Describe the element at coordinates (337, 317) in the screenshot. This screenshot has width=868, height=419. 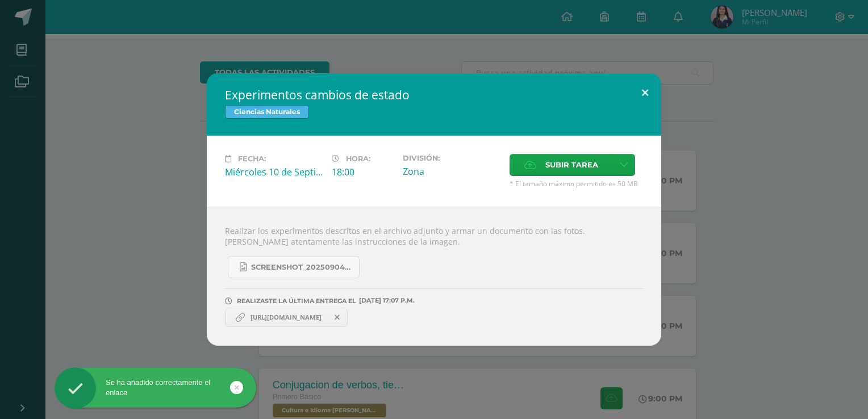
I see `span: Remover entrega` at that location.